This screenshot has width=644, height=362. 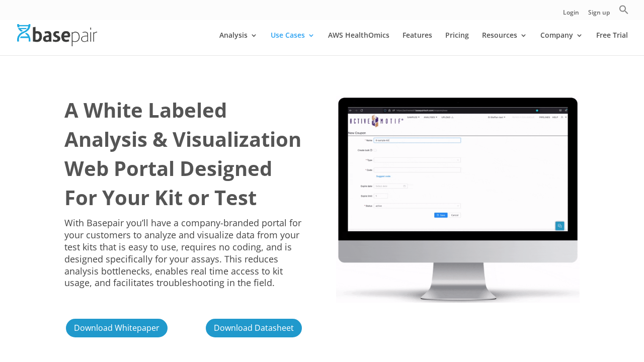 I want to click on a: Analysis, so click(x=238, y=43).